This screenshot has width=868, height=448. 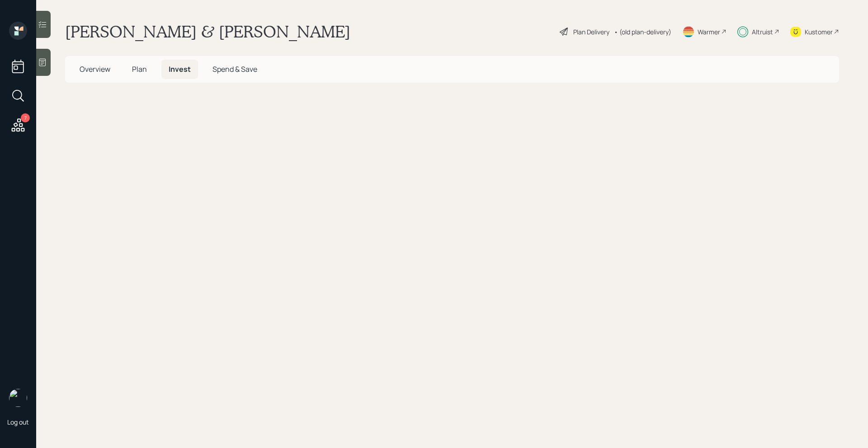 I want to click on div: Log out, so click(x=18, y=422).